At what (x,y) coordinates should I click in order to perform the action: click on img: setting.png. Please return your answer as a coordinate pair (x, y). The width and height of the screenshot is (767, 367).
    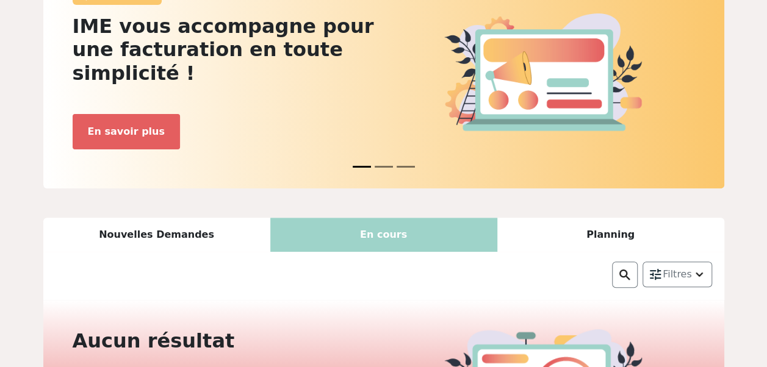
    Looking at the image, I should click on (655, 274).